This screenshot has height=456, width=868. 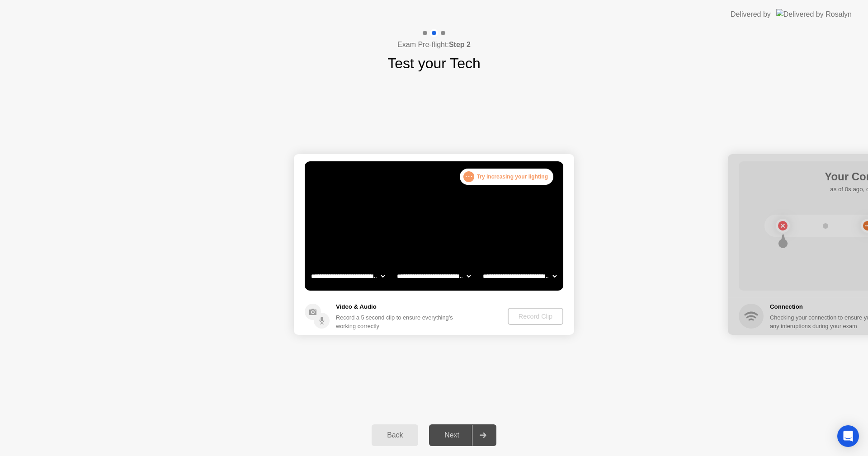 I want to click on div: Back, so click(x=394, y=435).